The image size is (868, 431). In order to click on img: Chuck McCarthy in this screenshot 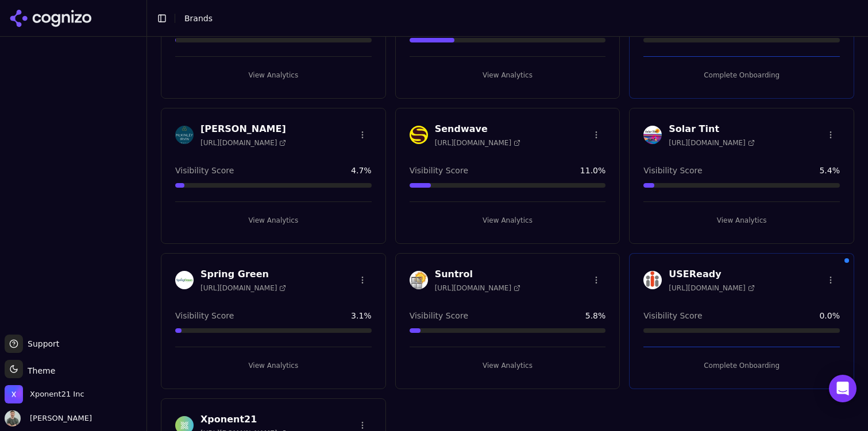, I will do `click(13, 419)`.